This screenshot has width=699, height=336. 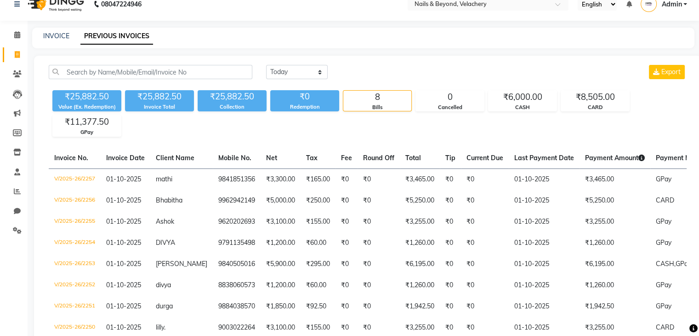 I want to click on span: Current Due, so click(x=485, y=158).